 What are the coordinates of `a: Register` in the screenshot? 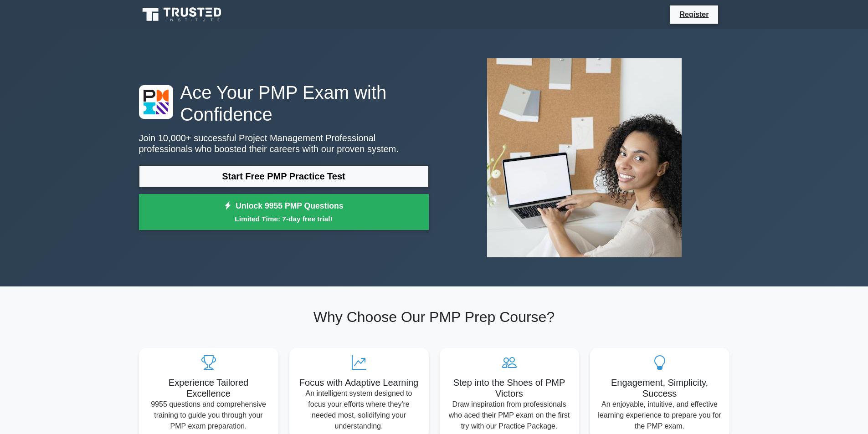 It's located at (694, 14).